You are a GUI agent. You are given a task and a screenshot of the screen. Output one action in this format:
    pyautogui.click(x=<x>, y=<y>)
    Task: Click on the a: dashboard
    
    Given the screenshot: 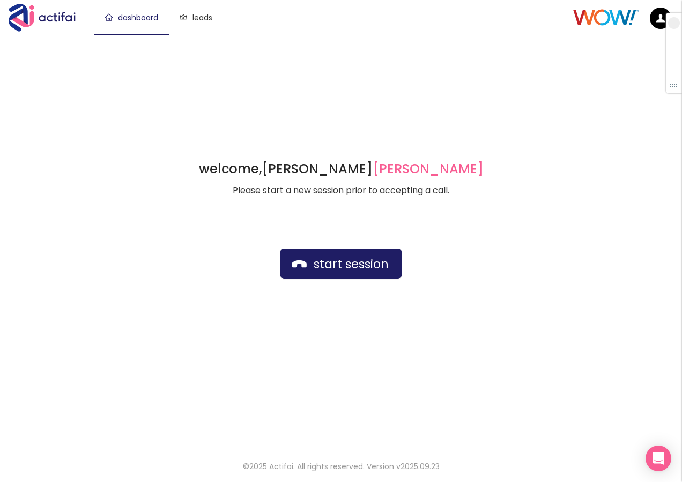 What is the action you would take?
    pyautogui.click(x=131, y=18)
    